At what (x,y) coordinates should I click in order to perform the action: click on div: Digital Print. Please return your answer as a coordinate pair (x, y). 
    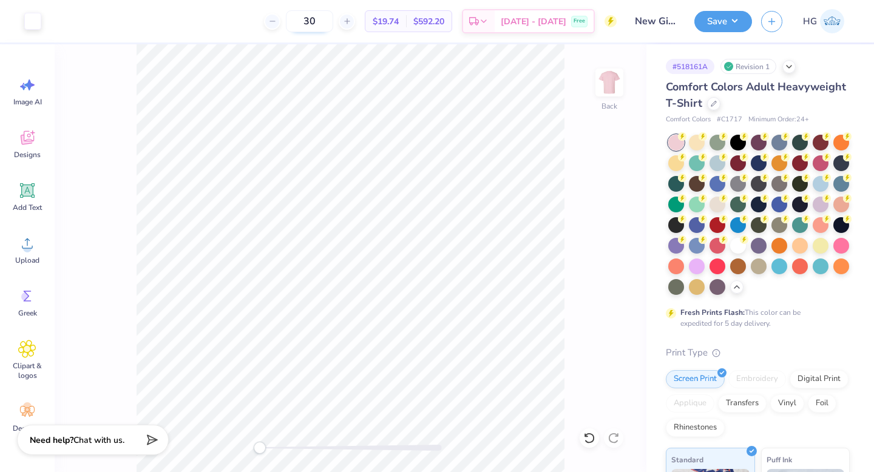
    Looking at the image, I should click on (819, 379).